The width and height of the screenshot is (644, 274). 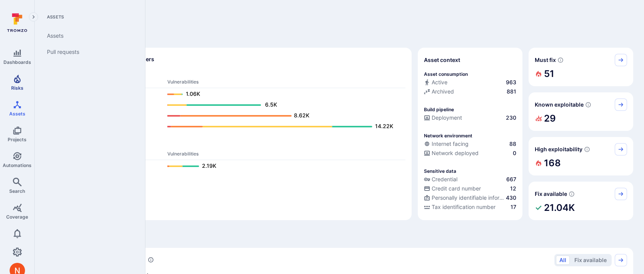 What do you see at coordinates (590, 260) in the screenshot?
I see `button: Fix available` at bounding box center [590, 260].